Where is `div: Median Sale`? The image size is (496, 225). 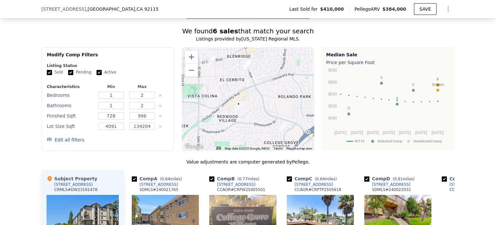 div: Median Sale is located at coordinates (388, 55).